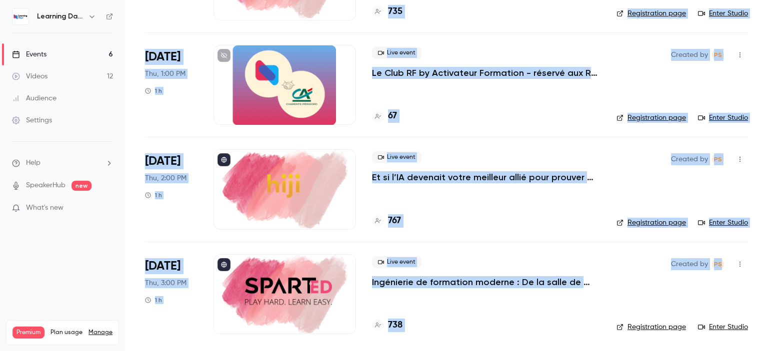  I want to click on div: Mots-clés, so click(138, 62).